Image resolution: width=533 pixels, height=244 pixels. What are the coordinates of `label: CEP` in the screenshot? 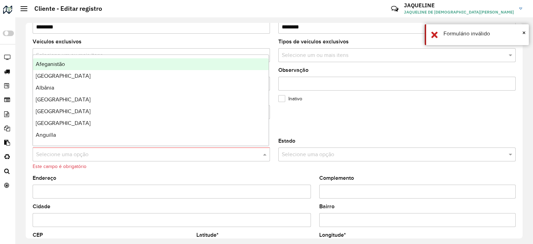 It's located at (38, 235).